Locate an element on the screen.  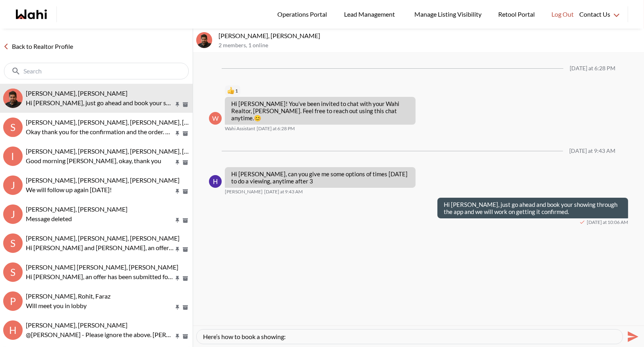
a: Wahi homepage is located at coordinates (31, 14).